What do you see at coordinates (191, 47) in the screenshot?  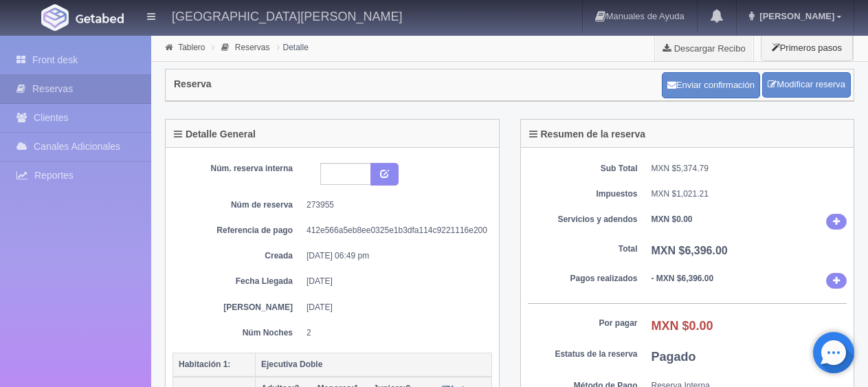 I see `a: Tablero` at bounding box center [191, 47].